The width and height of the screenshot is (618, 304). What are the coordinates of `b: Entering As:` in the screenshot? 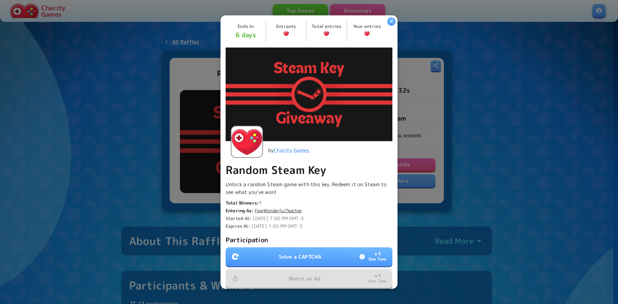 It's located at (239, 210).